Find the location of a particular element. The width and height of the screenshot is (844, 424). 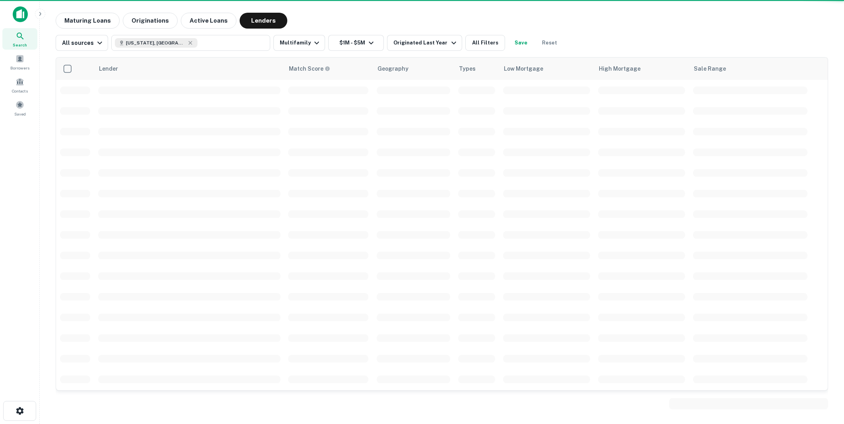

th: Geography is located at coordinates (413, 69).